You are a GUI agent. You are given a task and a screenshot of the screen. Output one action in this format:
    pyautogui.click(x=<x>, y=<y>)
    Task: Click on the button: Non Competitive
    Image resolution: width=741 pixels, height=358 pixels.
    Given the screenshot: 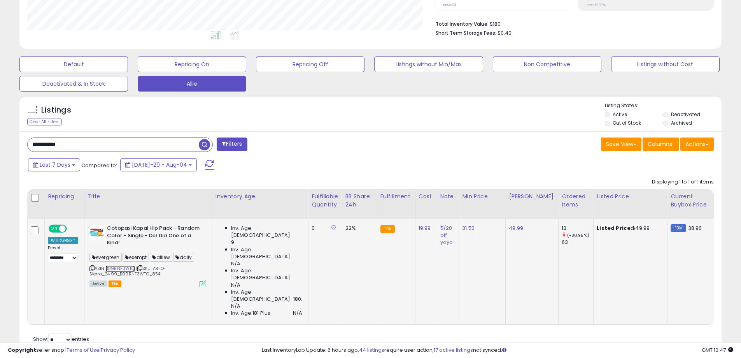 What is the action you would take?
    pyautogui.click(x=547, y=64)
    